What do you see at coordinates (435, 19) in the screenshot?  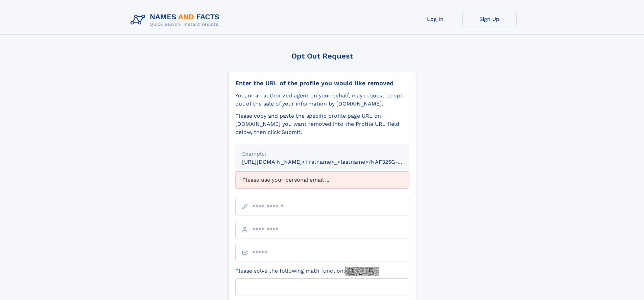 I see `a: Log In` at bounding box center [435, 19].